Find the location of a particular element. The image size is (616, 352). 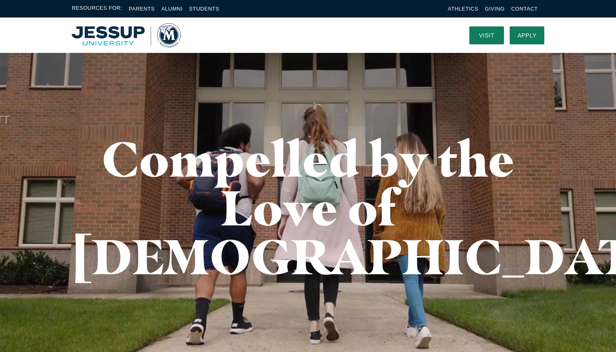

a: Contact is located at coordinates (524, 9).